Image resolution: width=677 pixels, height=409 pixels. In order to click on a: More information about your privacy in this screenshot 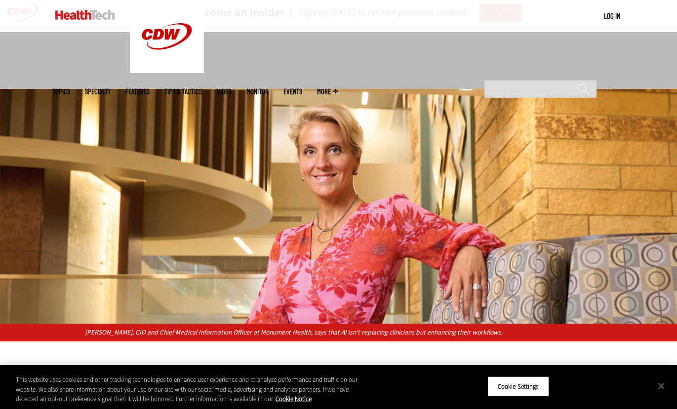, I will do `click(293, 399)`.